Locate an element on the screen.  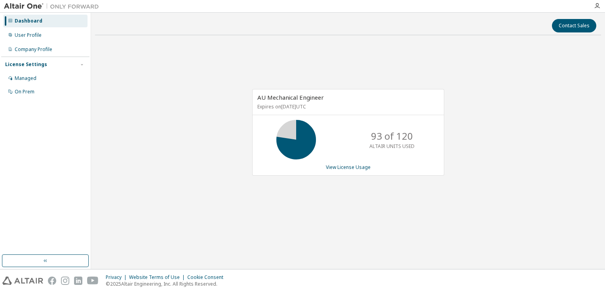
button: Contact Sales is located at coordinates (574, 26).